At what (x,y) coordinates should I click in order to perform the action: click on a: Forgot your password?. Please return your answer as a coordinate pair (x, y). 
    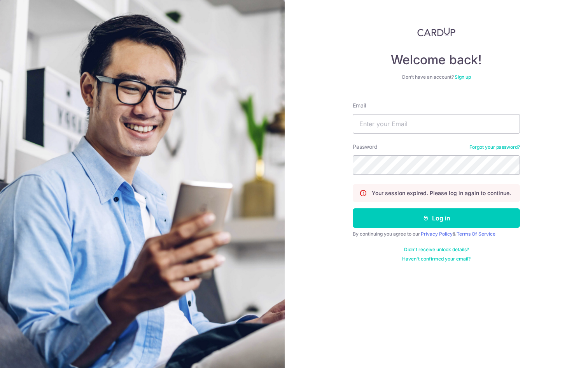
    Looking at the image, I should click on (495, 147).